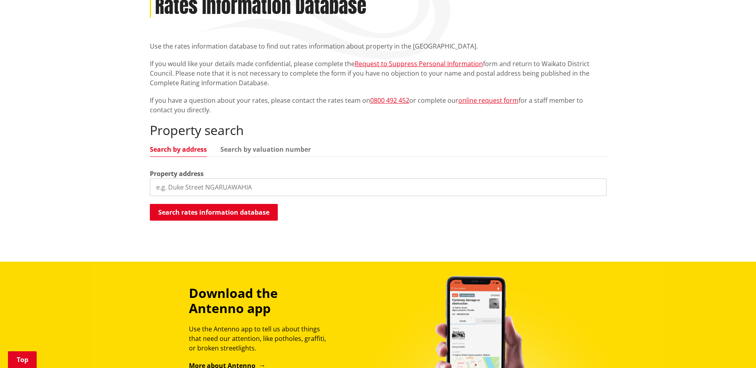 The image size is (756, 368). Describe the element at coordinates (378, 130) in the screenshot. I see `h2: Property search` at that location.